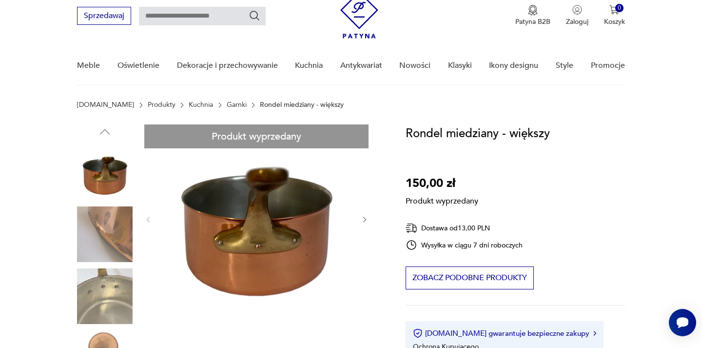  What do you see at coordinates (513, 65) in the screenshot?
I see `a: Ikony designu` at bounding box center [513, 65].